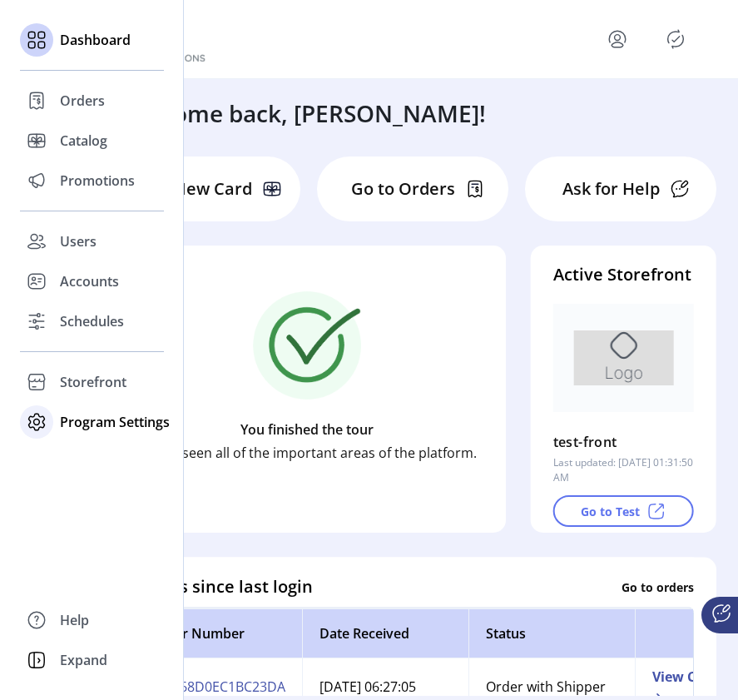  I want to click on span: Users, so click(78, 241).